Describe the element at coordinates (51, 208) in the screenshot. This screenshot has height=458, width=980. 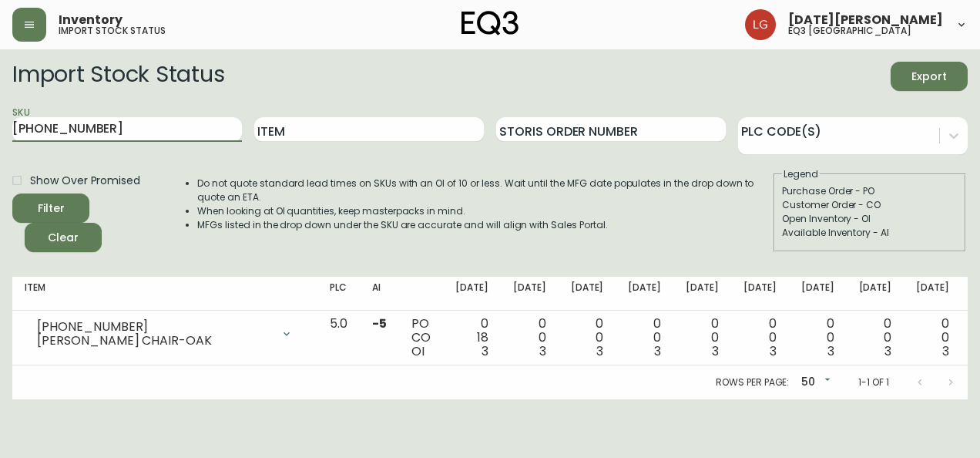
I see `button: Filter` at that location.